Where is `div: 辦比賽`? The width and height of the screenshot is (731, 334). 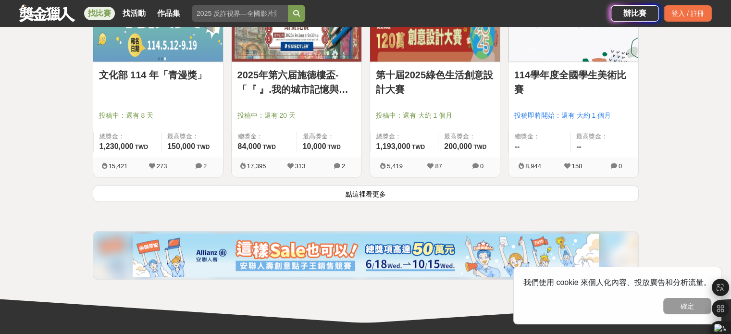
div: 辦比賽 is located at coordinates (635, 13).